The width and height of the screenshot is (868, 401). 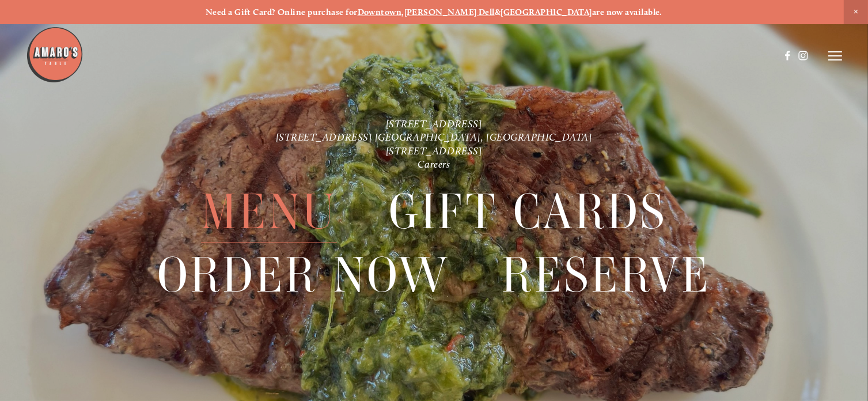 I want to click on img: Amaro's Table, so click(x=55, y=55).